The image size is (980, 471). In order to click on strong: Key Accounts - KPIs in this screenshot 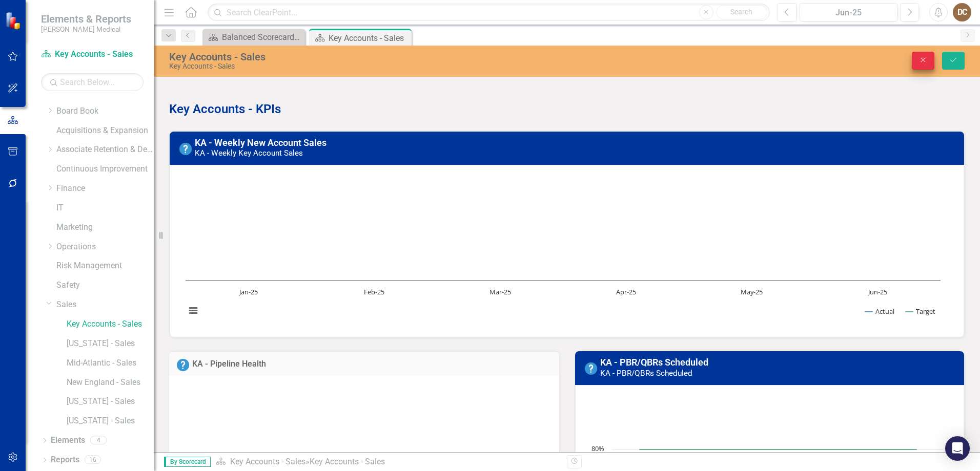, I will do `click(225, 109)`.